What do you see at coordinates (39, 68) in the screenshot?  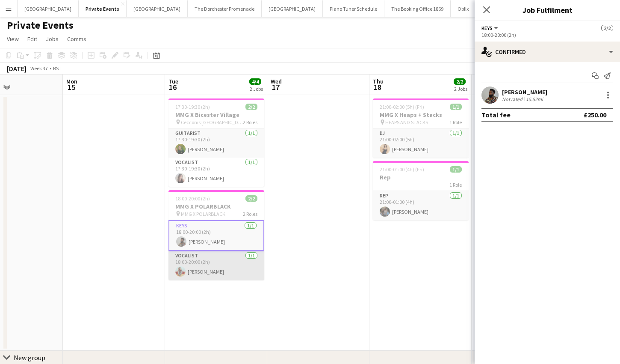 I see `span: Week 37` at bounding box center [39, 68].